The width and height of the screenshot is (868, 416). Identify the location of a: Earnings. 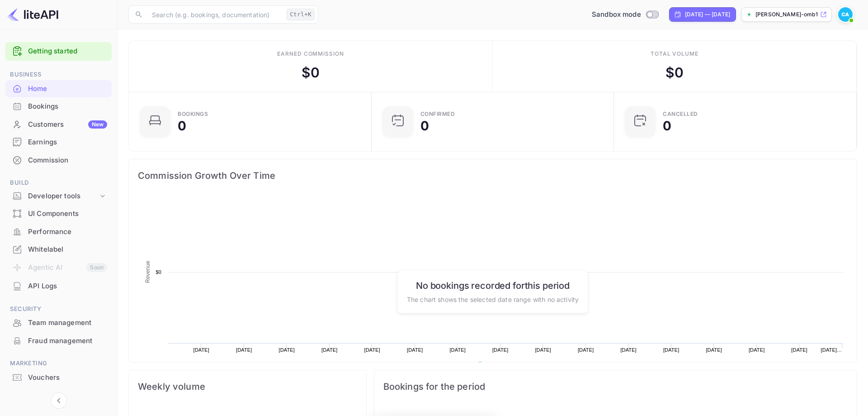
(58, 142).